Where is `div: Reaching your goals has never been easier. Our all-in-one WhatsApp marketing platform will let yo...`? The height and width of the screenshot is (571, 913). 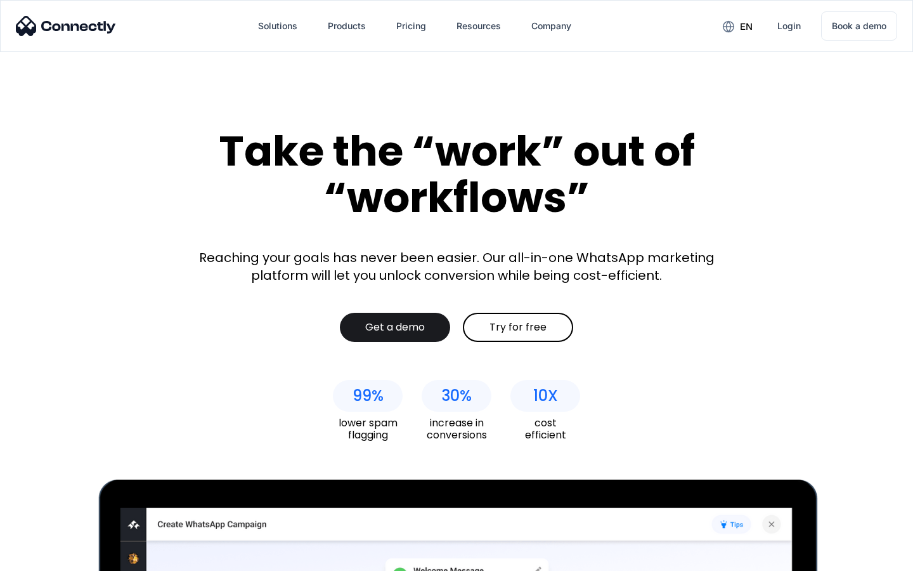
div: Reaching your goals has never been easier. Our all-in-one WhatsApp marketing platform will let yo... is located at coordinates (457, 266).